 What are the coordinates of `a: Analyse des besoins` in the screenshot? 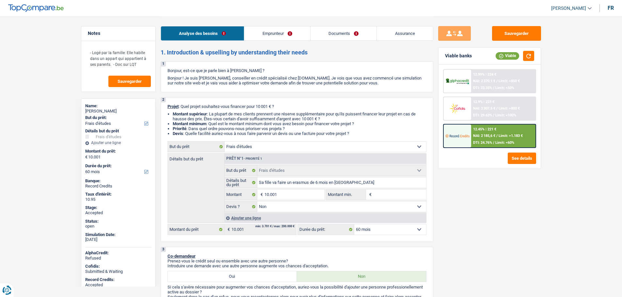 It's located at (202, 33).